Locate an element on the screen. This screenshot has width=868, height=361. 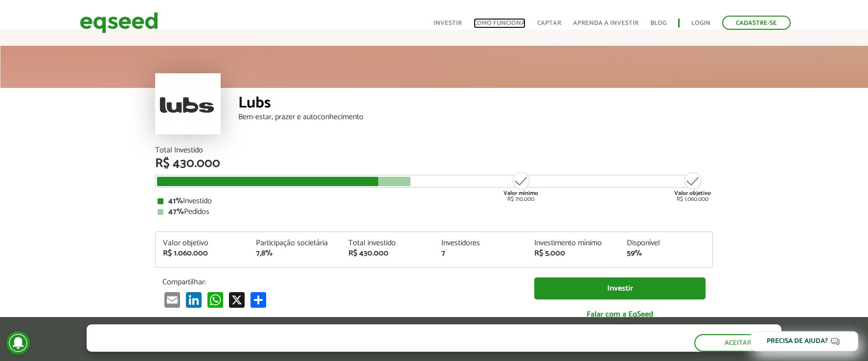
div: Bem-estar, prazer e autoconhecimento is located at coordinates (476, 118).